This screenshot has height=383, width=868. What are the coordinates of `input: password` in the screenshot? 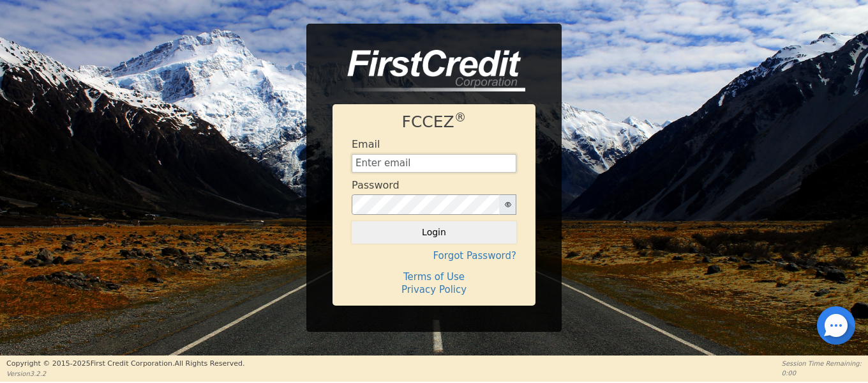 It's located at (425, 205).